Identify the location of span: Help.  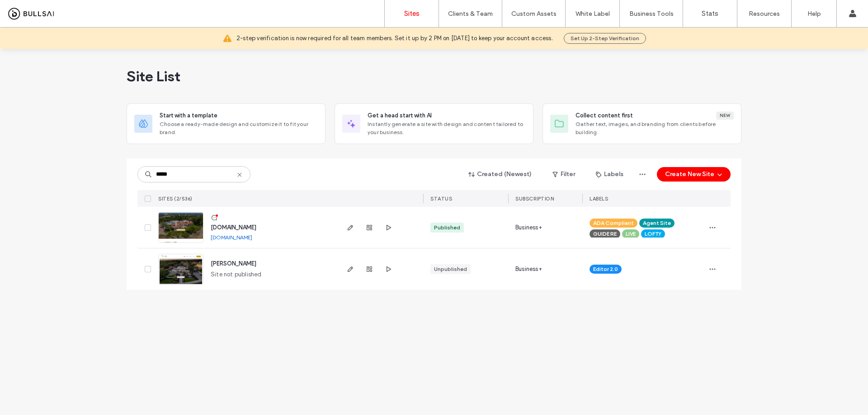
(30, 11).